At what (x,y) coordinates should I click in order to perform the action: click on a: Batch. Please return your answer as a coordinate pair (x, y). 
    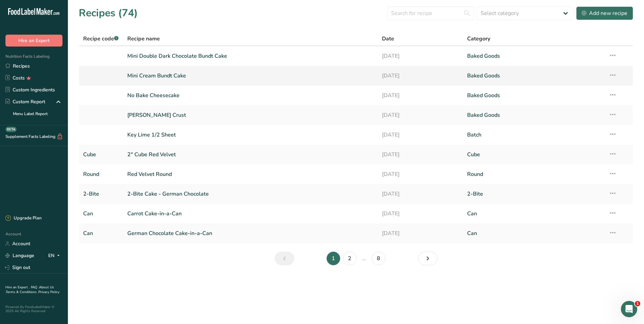
    Looking at the image, I should click on (533, 135).